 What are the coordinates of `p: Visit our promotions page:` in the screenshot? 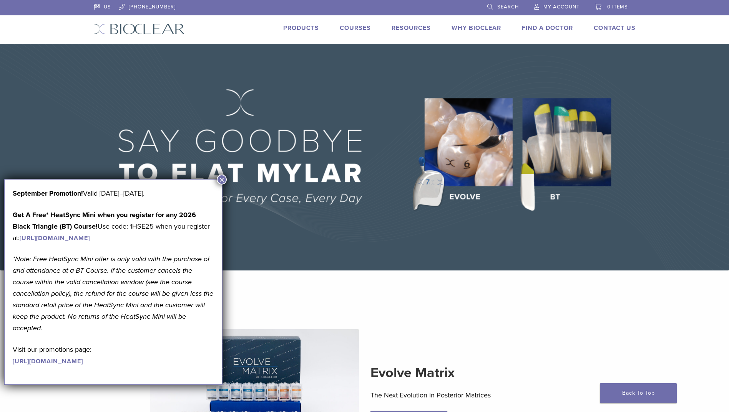 It's located at (113, 356).